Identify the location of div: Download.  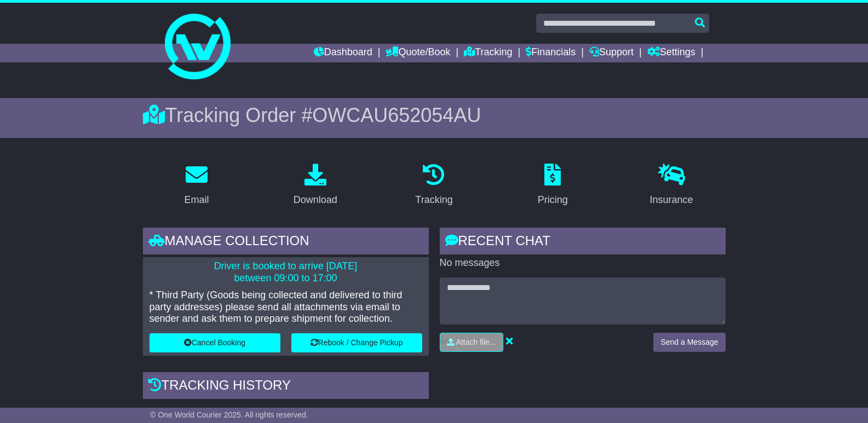
(315, 200).